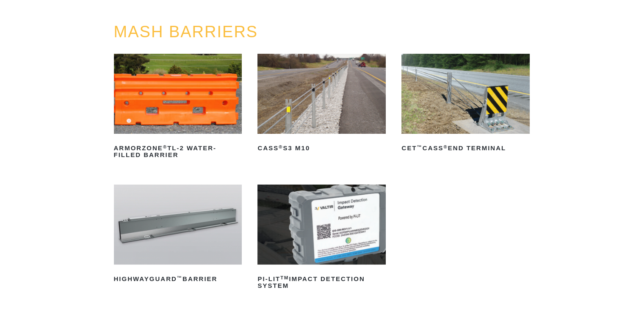 The width and height of the screenshot is (644, 309). I want to click on h2: ArmorZone TL-2 Water-Filled Barrier, so click(178, 152).